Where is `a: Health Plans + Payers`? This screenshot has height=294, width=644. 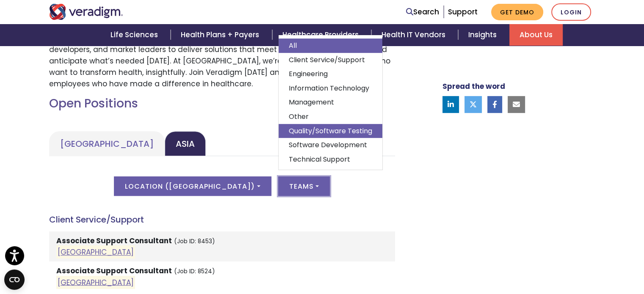
a: Health Plans + Payers is located at coordinates (221, 35).